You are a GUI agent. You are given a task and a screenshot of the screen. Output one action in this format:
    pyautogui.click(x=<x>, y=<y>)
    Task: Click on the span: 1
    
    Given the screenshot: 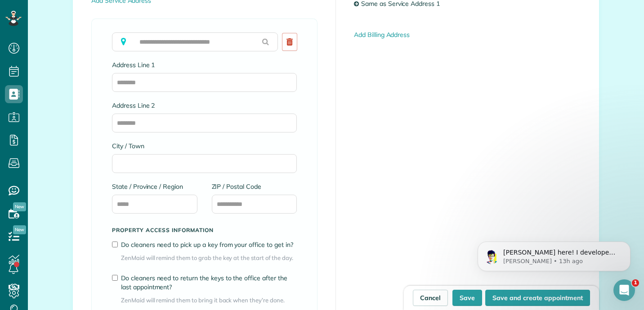 What is the action you would take?
    pyautogui.click(x=635, y=283)
    